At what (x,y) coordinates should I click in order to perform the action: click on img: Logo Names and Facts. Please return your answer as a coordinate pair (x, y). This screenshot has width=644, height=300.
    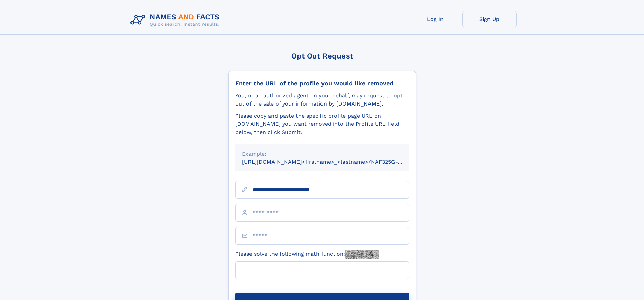
    Looking at the image, I should click on (176, 20).